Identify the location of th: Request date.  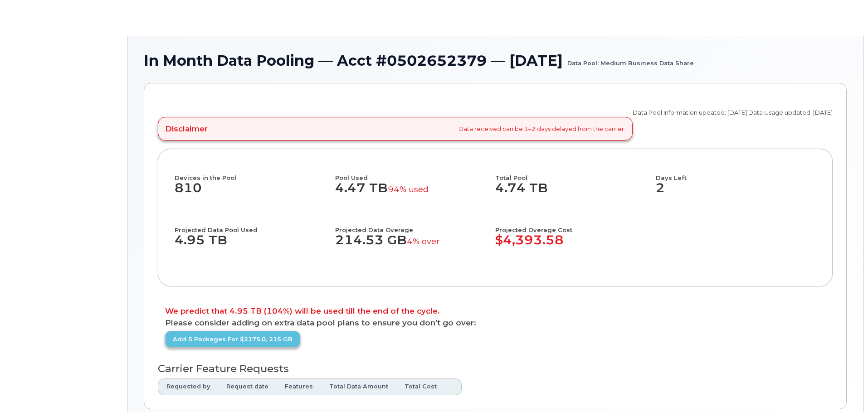
(247, 387).